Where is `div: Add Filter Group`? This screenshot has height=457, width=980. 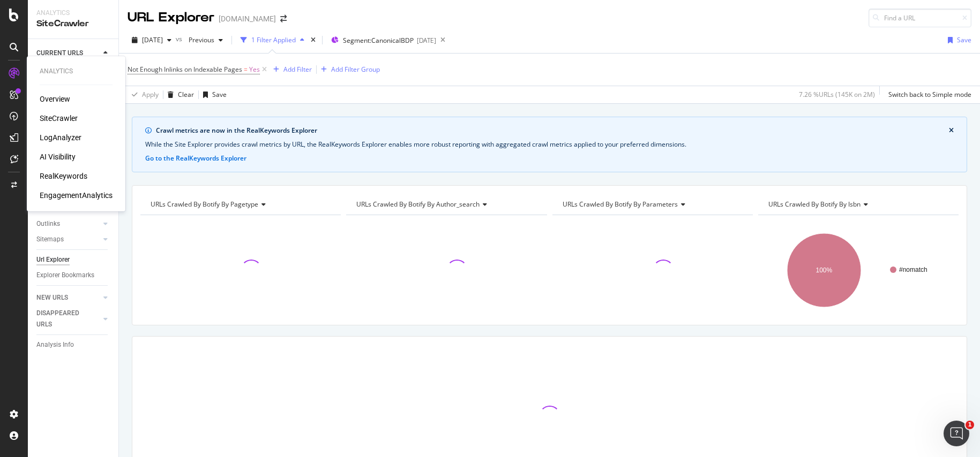 div: Add Filter Group is located at coordinates (356, 69).